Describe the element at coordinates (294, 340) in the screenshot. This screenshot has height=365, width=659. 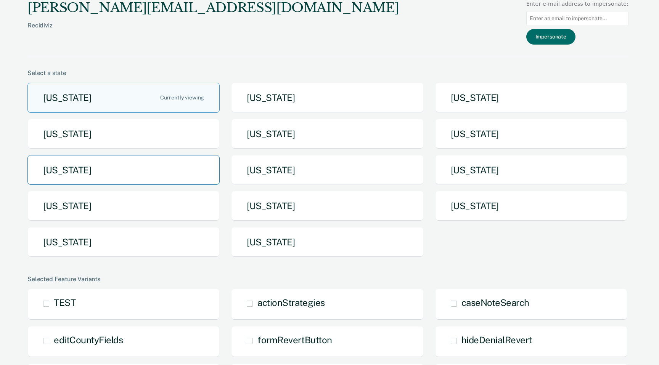
I see `span: formRevertButton` at that location.